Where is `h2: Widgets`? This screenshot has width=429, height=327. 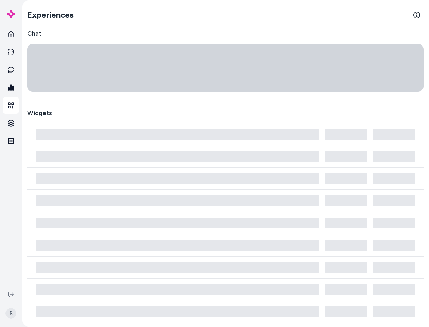 h2: Widgets is located at coordinates (40, 113).